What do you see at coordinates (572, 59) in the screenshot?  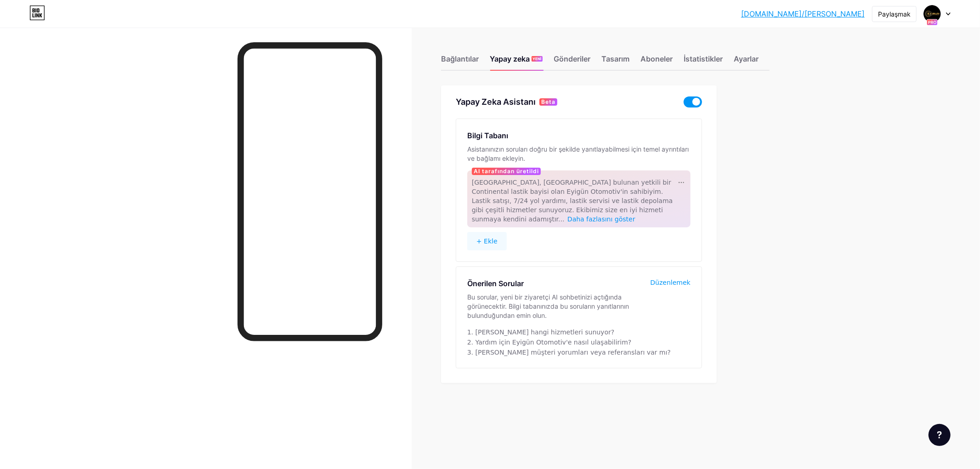 I see `font: Gönderiler` at bounding box center [572, 59].